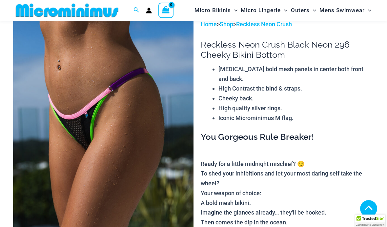 The height and width of the screenshot is (227, 387). Describe the element at coordinates (216, 10) in the screenshot. I see `a: Micro BikinisMenu ToggleMenu Toggle` at that location.